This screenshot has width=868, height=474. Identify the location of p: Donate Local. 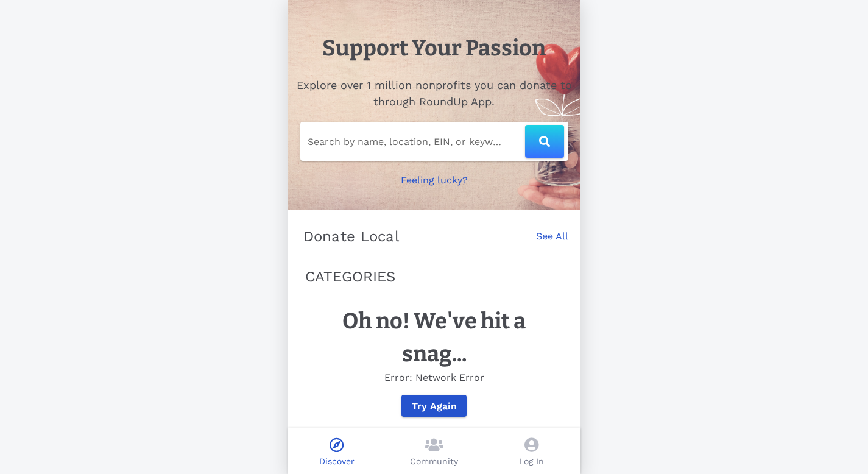
(351, 236).